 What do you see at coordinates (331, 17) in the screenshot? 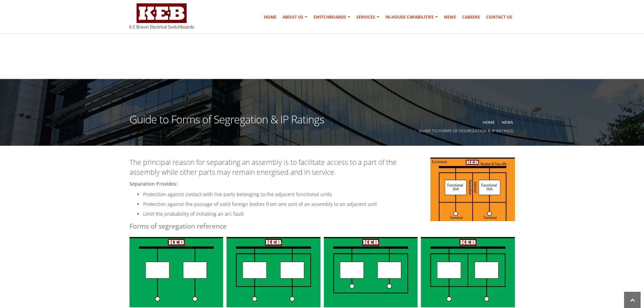
I see `a: Switchboards` at bounding box center [331, 17].